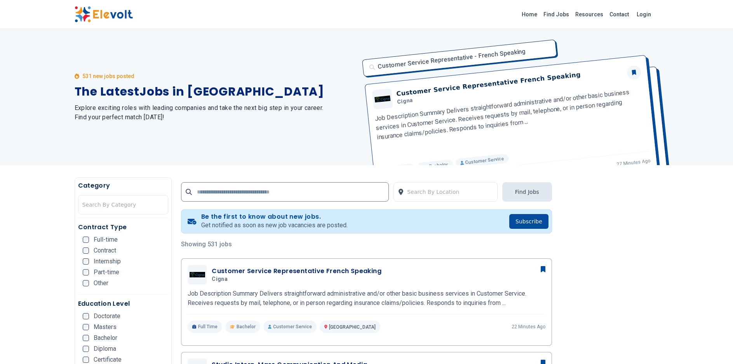 The image size is (733, 364). Describe the element at coordinates (86, 338) in the screenshot. I see `input: Bachelor` at that location.